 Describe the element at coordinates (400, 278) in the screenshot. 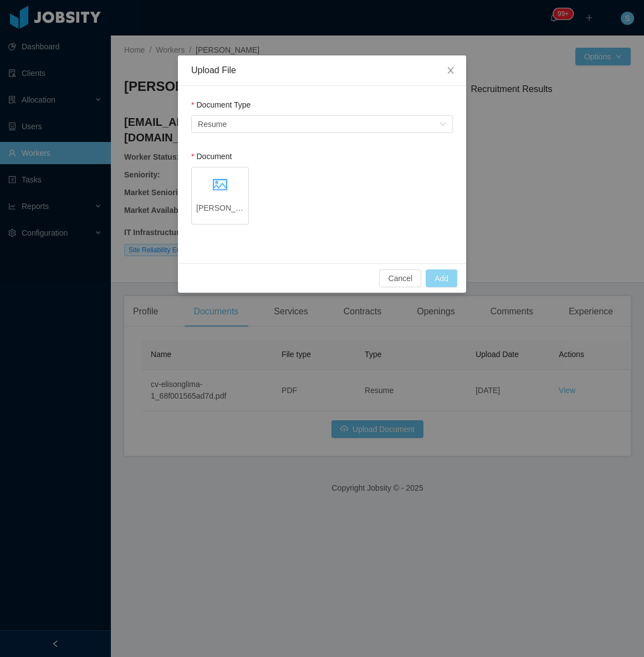

I see `button: Cancel` at that location.